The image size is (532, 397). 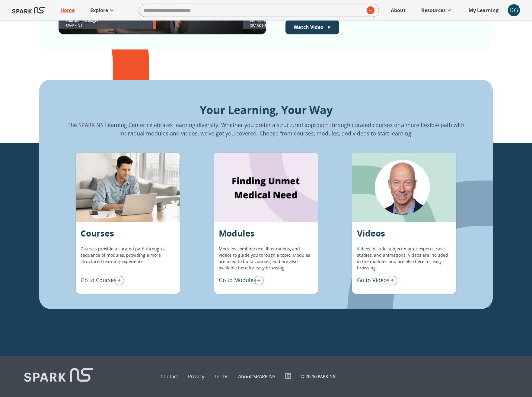 What do you see at coordinates (514, 10) in the screenshot?
I see `button: account of current user` at bounding box center [514, 10].